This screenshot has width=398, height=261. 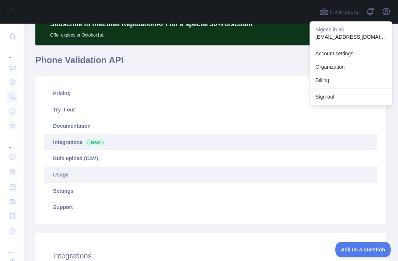 I want to click on a: Integrations New, so click(x=211, y=142).